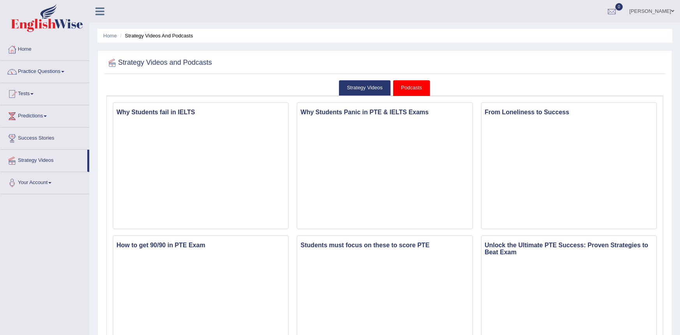 This screenshot has height=335, width=680. Describe the element at coordinates (45, 182) in the screenshot. I see `a: Your Account` at that location.